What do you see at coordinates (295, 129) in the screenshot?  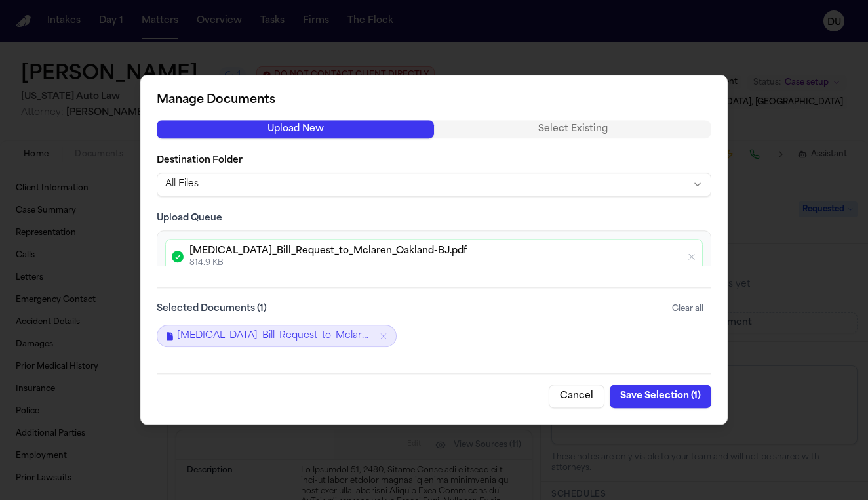 I see `button: Upload New` at bounding box center [295, 129].